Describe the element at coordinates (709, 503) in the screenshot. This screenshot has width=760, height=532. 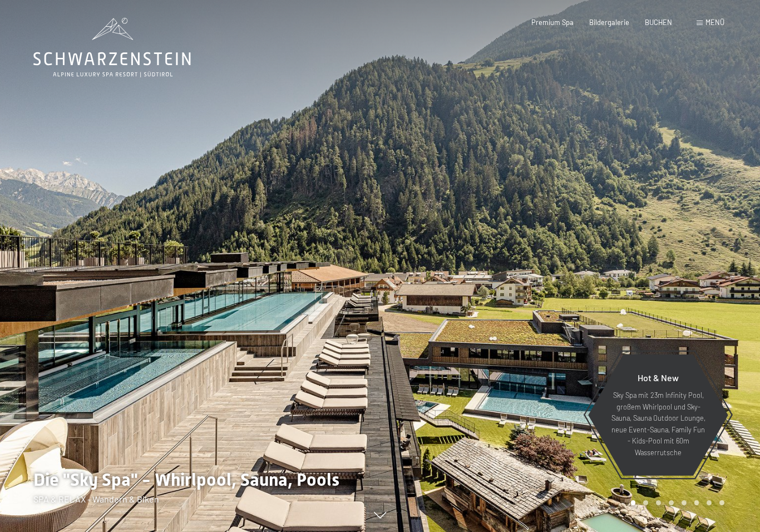
I see `div: Carousel Page 7` at that location.